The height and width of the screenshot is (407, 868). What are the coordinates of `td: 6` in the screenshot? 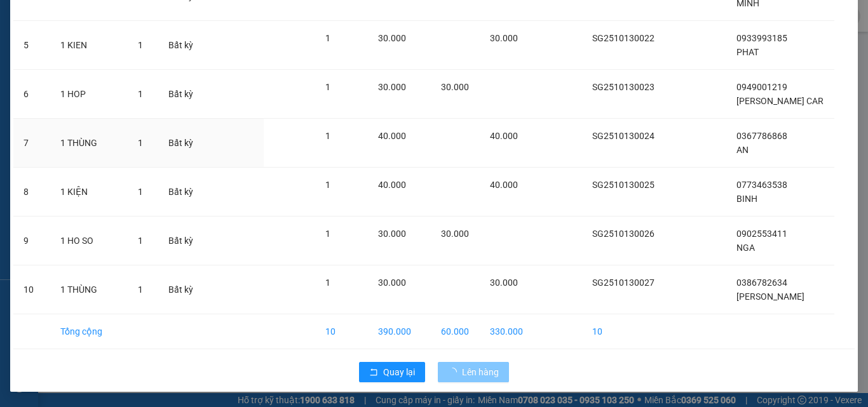 It's located at (32, 94).